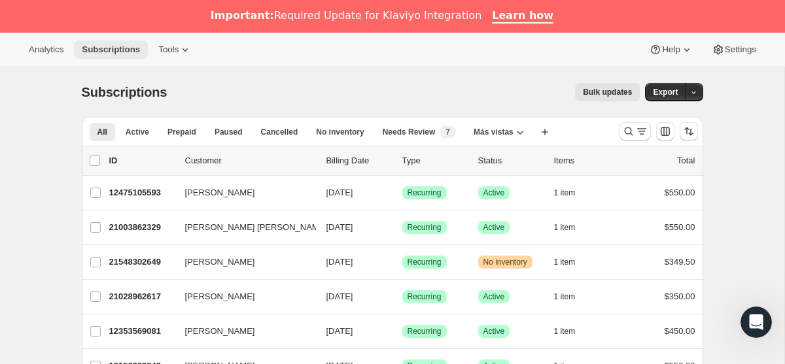 The image size is (785, 364). Describe the element at coordinates (670, 50) in the screenshot. I see `button: Help` at that location.